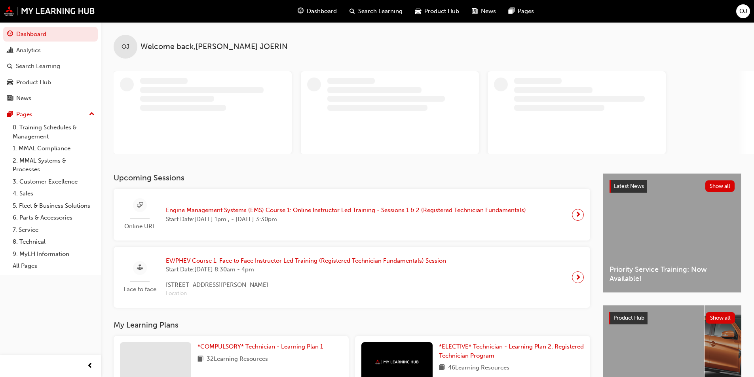 The height and width of the screenshot is (377, 754). I want to click on a: mmal, so click(49, 11).